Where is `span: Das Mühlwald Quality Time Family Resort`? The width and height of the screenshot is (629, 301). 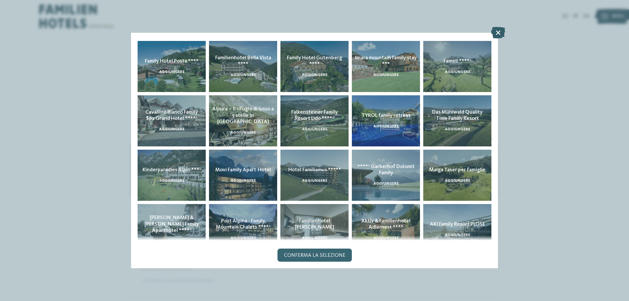 span: Das Mühlwald Quality Time Family Resort is located at coordinates (458, 115).